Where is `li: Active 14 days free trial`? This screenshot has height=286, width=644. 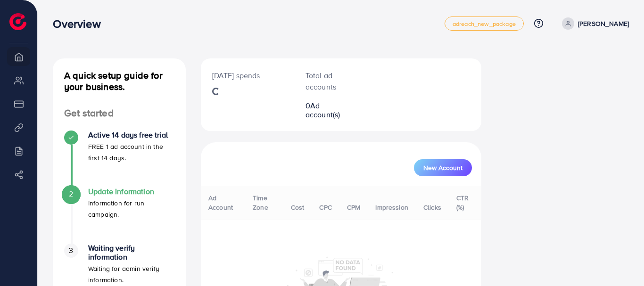
li: Active 14 days free trial is located at coordinates (119, 159).